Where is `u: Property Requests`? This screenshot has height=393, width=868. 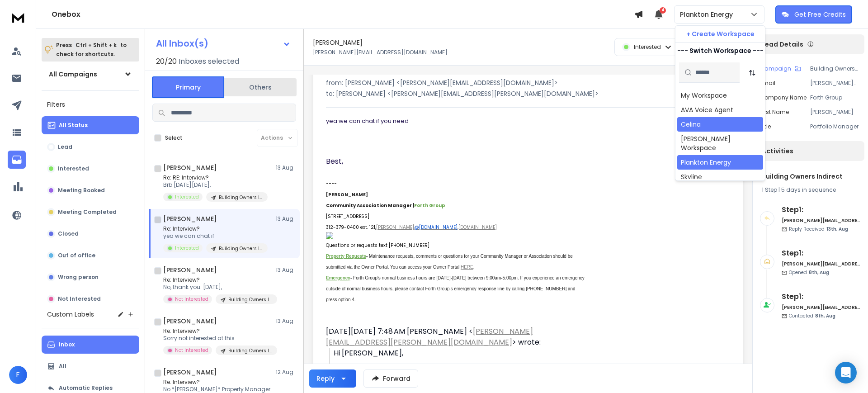 u: Property Requests is located at coordinates (346, 256).